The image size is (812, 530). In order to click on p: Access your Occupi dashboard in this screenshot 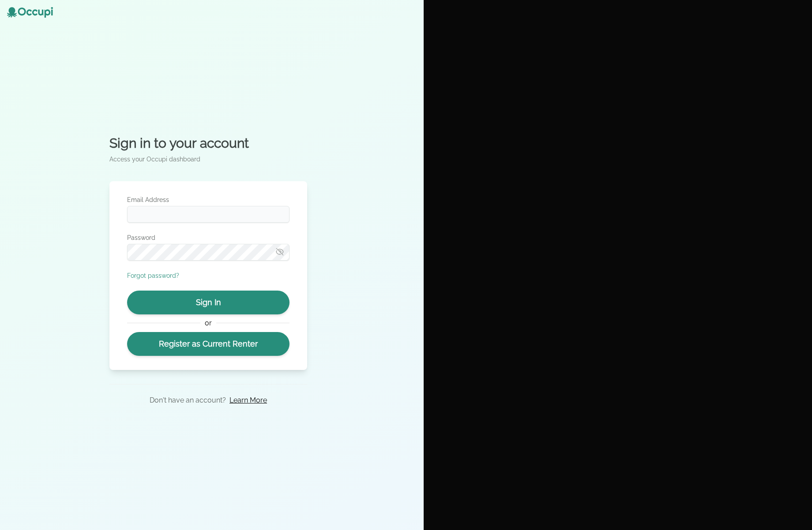, I will do `click(208, 159)`.